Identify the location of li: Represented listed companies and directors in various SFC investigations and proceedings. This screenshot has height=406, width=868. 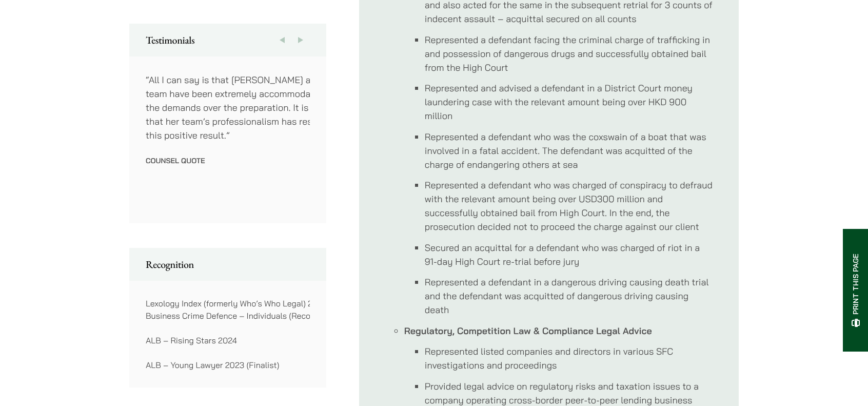
(570, 359).